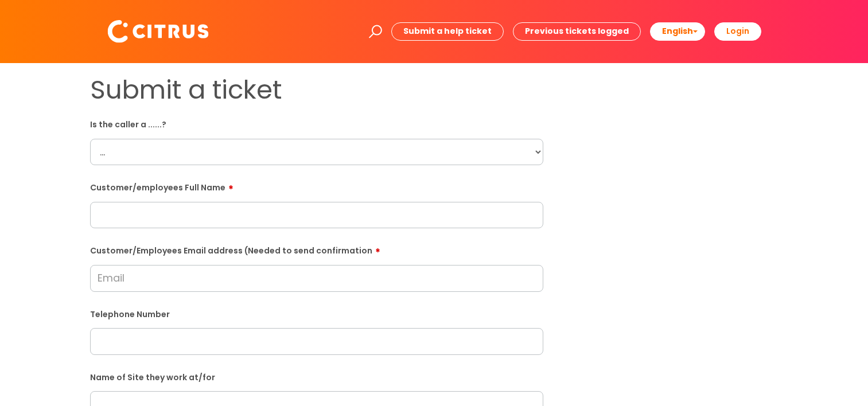 The width and height of the screenshot is (868, 406). What do you see at coordinates (677, 31) in the screenshot?
I see `span: English` at bounding box center [677, 31].